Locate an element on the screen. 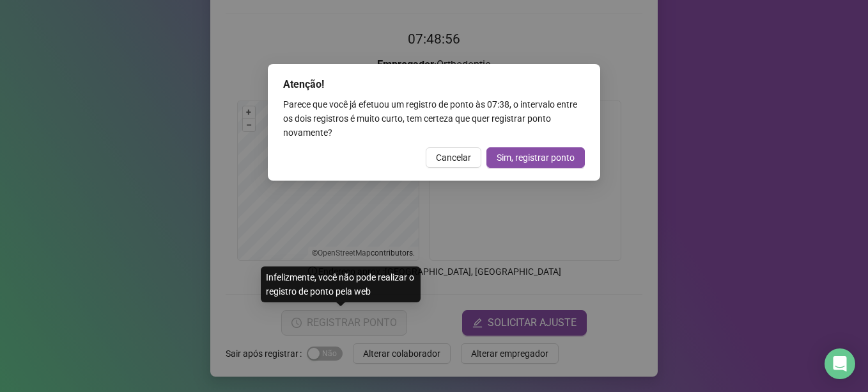 This screenshot has height=392, width=868. button: Sim, registrar ponto is located at coordinates (536, 158).